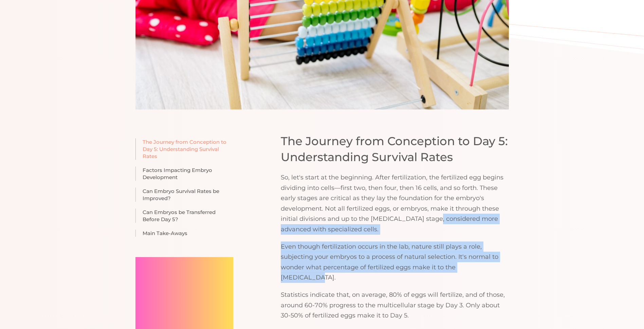  I want to click on p: So, let's start at the beginning. After fertilization, the fertilized egg begins dividing into ce..., so click(395, 204).